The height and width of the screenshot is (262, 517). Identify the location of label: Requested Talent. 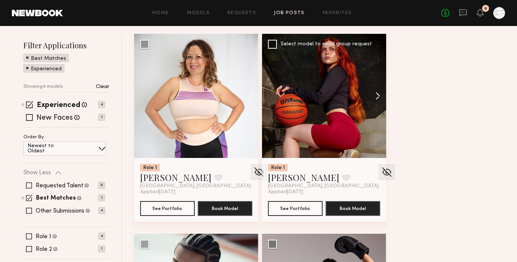
(59, 186).